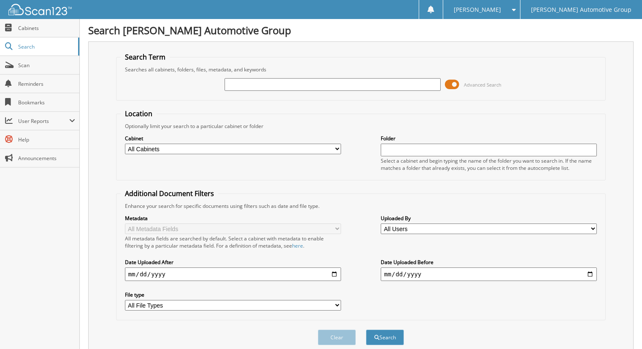 This screenshot has height=349, width=642. What do you see at coordinates (46, 102) in the screenshot?
I see `span: Bookmarks` at bounding box center [46, 102].